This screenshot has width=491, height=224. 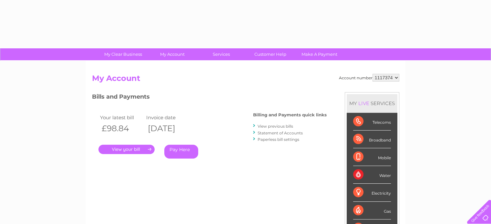 I want to click on div: Water, so click(x=372, y=175).